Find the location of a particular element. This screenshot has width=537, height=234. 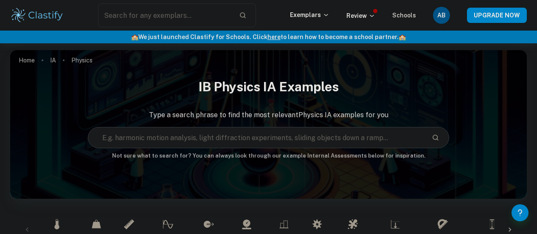

a: Schools is located at coordinates (404, 15).